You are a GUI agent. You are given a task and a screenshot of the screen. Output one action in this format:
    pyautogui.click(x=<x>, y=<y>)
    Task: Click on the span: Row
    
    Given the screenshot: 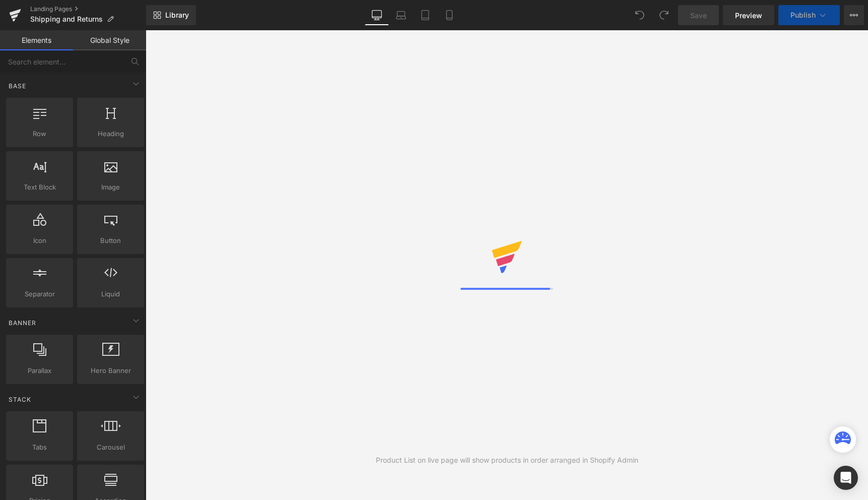 What is the action you would take?
    pyautogui.click(x=39, y=134)
    